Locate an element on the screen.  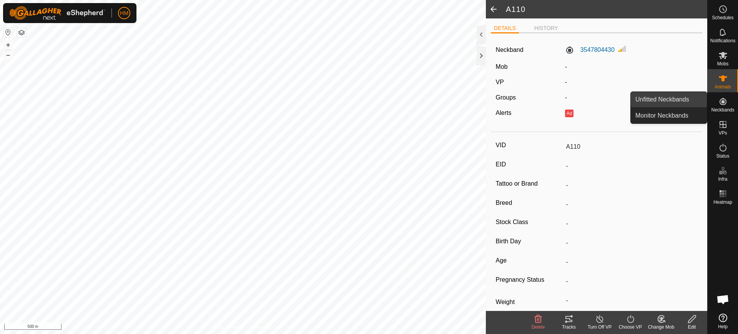
span: Help is located at coordinates (722, 327).